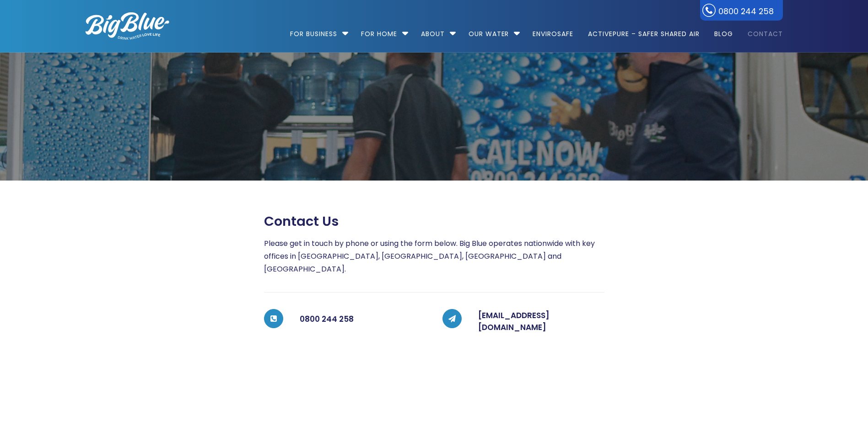  I want to click on span: Contact us, so click(301, 221).